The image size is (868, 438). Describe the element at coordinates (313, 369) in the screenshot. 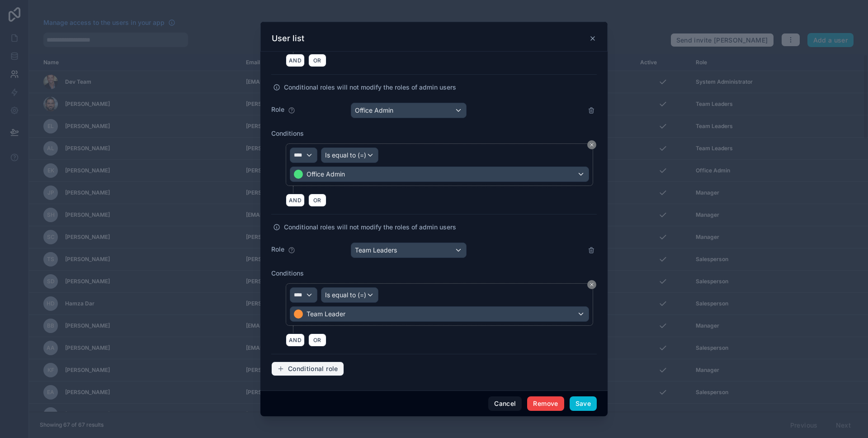

I see `span: Conditional role` at that location.